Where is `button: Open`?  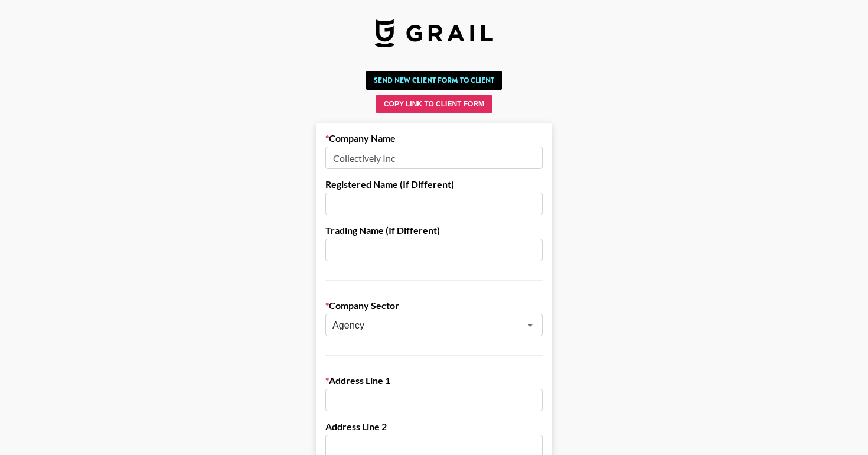 button: Open is located at coordinates (531, 325).